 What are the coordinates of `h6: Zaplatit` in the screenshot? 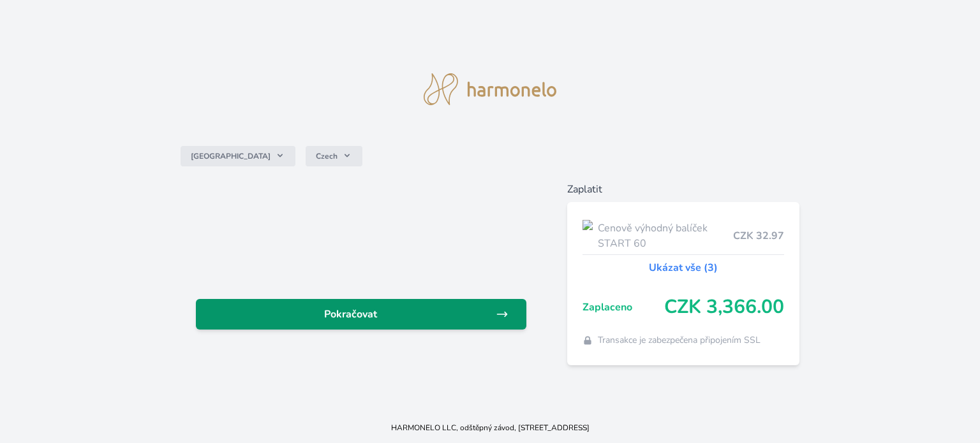 It's located at (684, 189).